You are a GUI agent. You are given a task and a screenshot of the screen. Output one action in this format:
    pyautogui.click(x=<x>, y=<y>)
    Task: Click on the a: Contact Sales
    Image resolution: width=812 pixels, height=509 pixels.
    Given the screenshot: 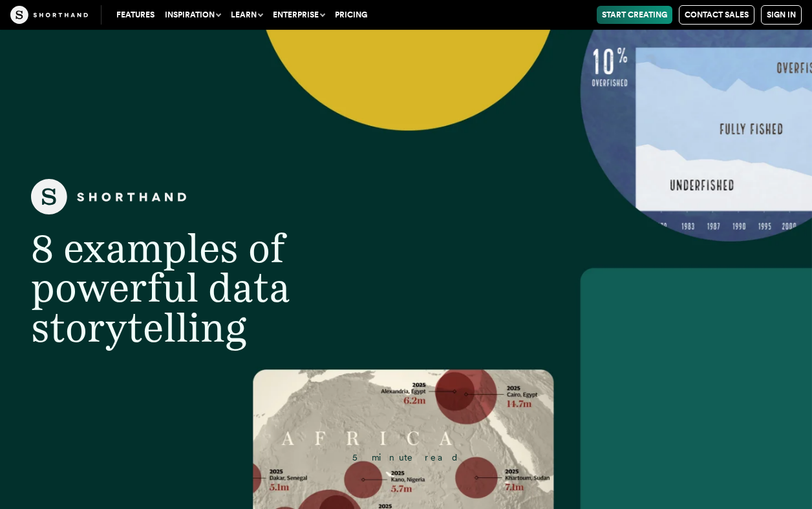 What is the action you would take?
    pyautogui.click(x=716, y=15)
    